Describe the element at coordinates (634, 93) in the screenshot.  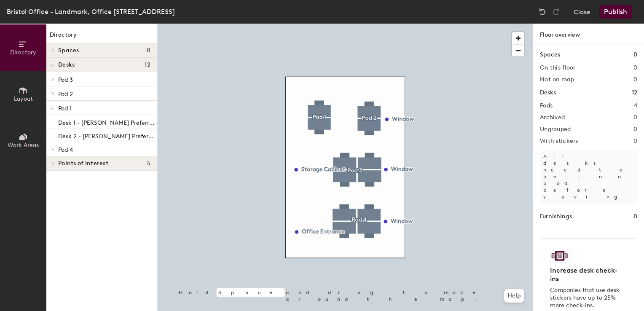
I see `h1: 12` at that location.